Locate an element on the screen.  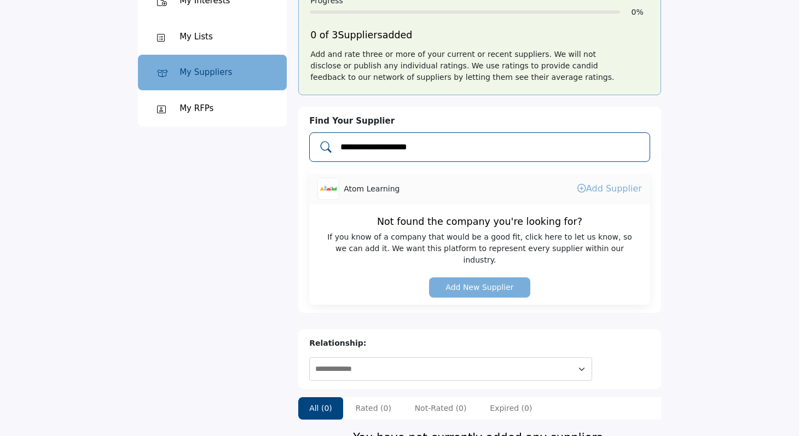
h5: Not found the company you're looking for? is located at coordinates (479, 222).